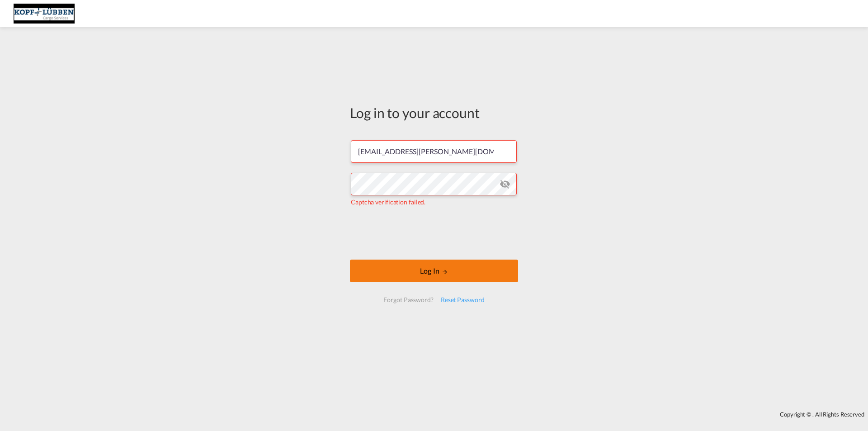 This screenshot has height=431, width=868. Describe the element at coordinates (434, 270) in the screenshot. I see `button: LOGIN` at that location.